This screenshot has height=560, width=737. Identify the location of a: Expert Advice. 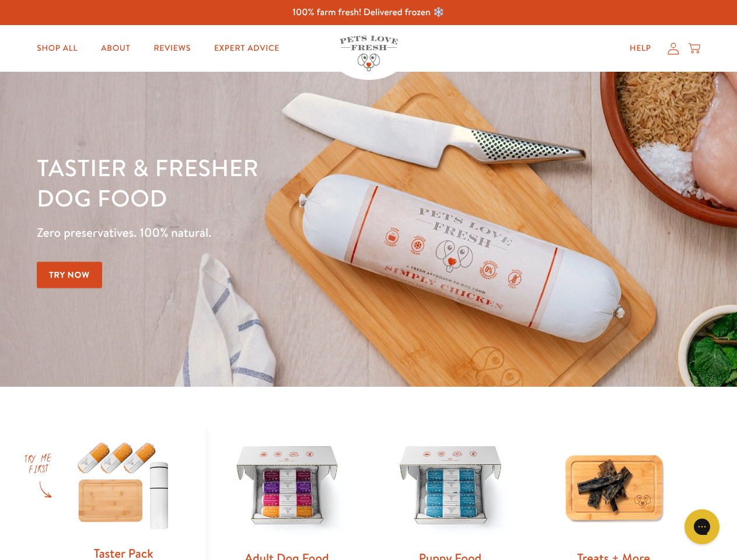
(247, 49).